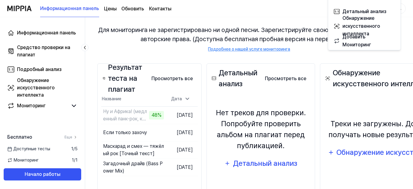  I want to click on div: Средство проверки на плагиат, so click(47, 51).